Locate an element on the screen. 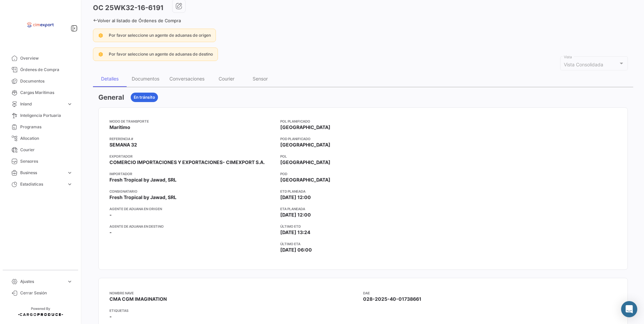 This screenshot has width=644, height=324. span: Overview is located at coordinates (47, 58).